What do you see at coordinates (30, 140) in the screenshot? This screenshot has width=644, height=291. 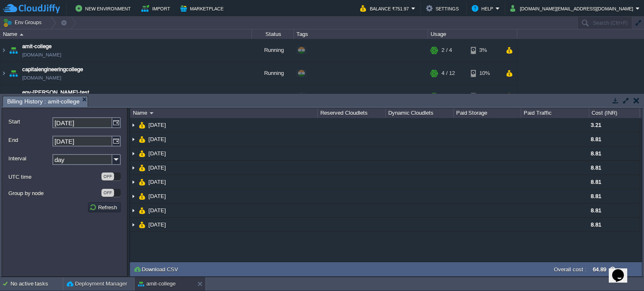 I see `label: End` at bounding box center [30, 140].